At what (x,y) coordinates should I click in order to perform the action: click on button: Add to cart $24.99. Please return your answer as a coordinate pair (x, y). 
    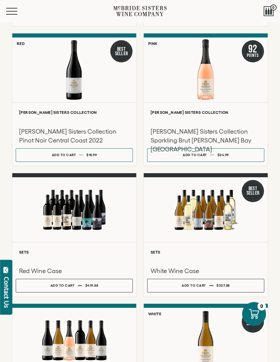
    Looking at the image, I should click on (205, 155).